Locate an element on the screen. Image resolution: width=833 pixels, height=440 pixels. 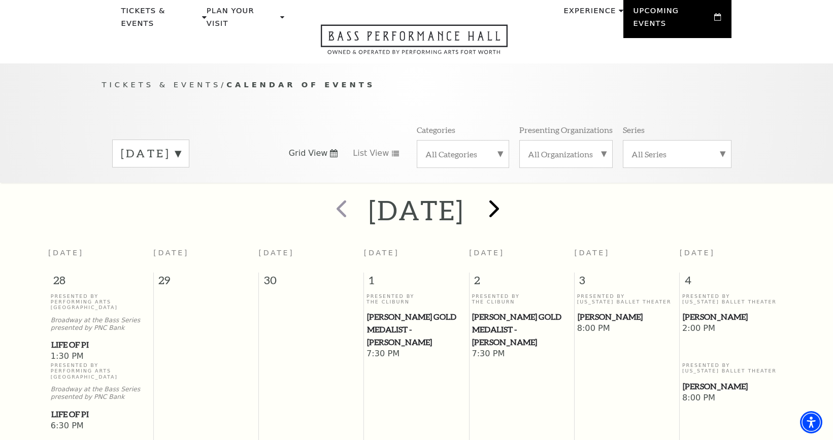
span: 3 is located at coordinates (627, 283).